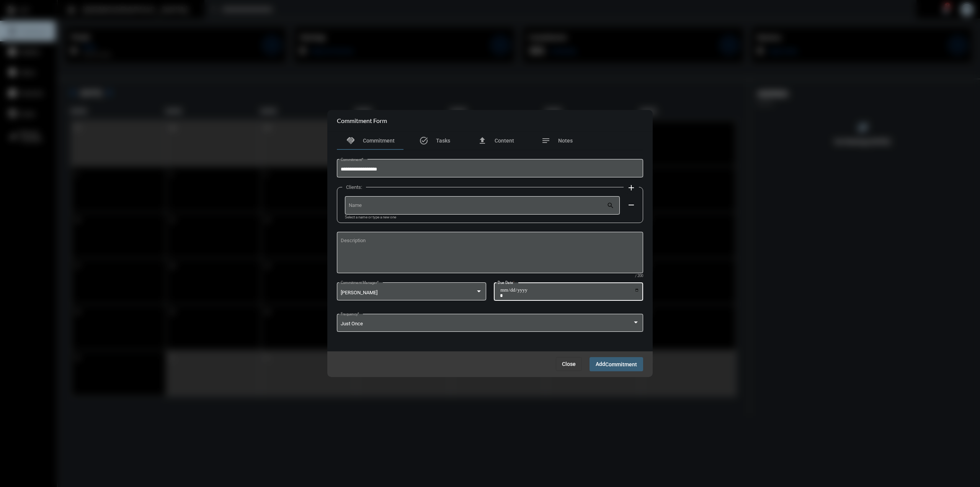 The image size is (980, 487). I want to click on span: Close, so click(569, 364).